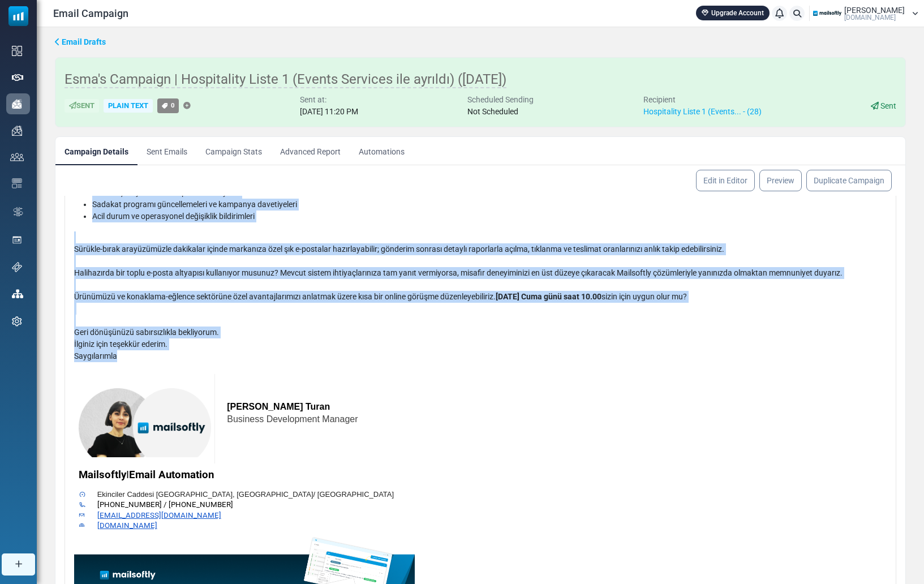 This screenshot has height=584, width=924. What do you see at coordinates (702, 100) in the screenshot?
I see `div: Recipient` at bounding box center [702, 100].